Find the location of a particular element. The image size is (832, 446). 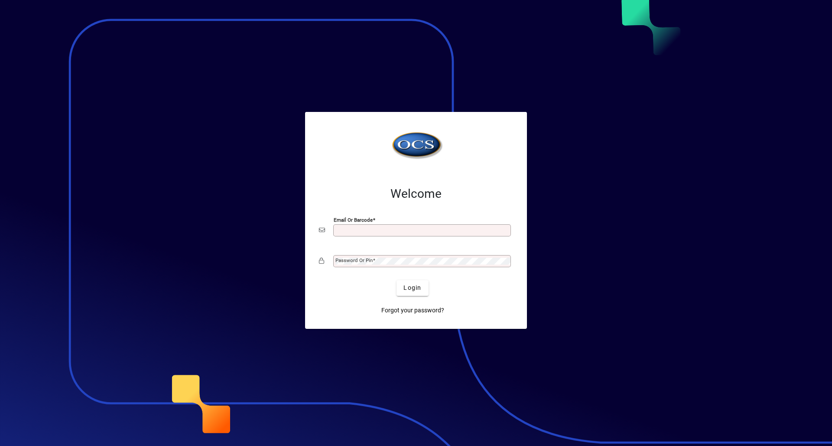

a: Forgot your password? is located at coordinates (413, 310).